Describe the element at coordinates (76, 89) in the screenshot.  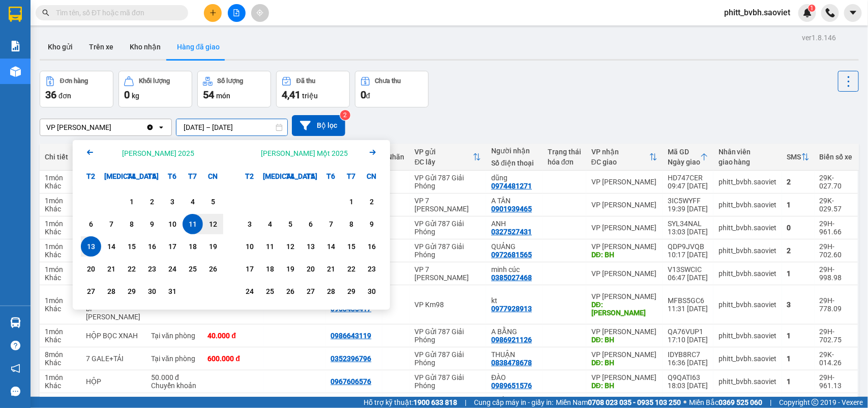
I see `button: Đơn hàng36đơn` at that location.